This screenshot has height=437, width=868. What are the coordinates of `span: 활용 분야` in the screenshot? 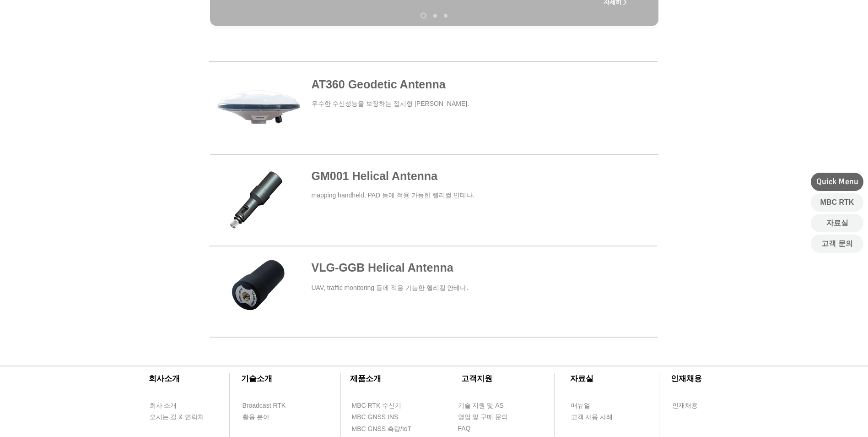 It's located at (256, 417).